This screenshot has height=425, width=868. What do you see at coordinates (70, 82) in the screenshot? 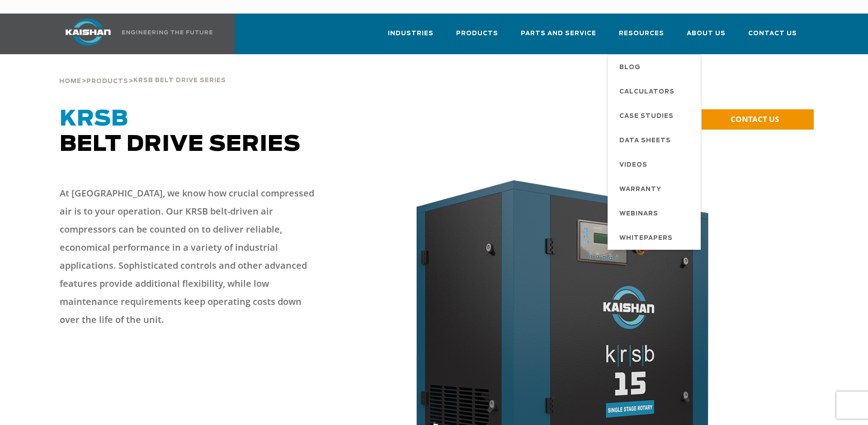
I see `span: Home` at bounding box center [70, 82].